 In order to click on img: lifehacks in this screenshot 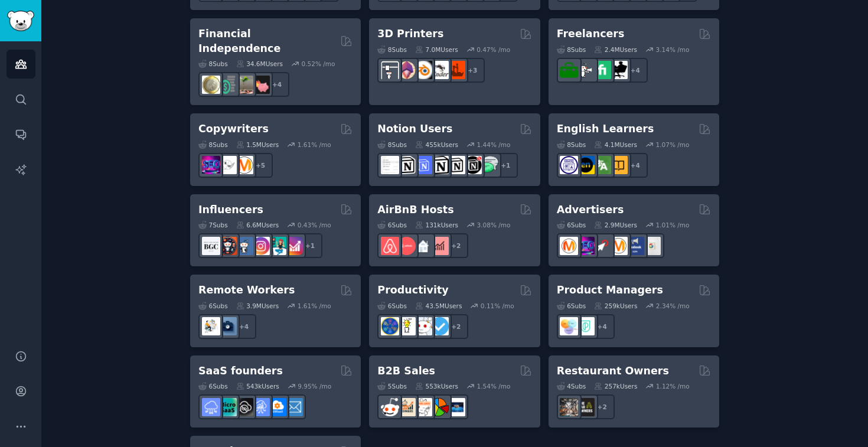, I will do `click(406, 326)`.